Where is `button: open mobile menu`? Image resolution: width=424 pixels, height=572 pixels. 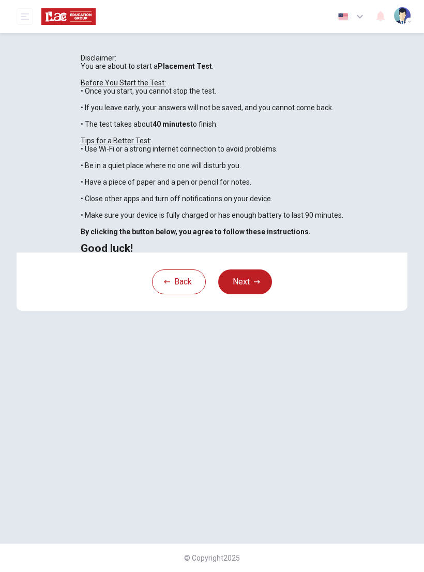 button: open mobile menu is located at coordinates (25, 17).